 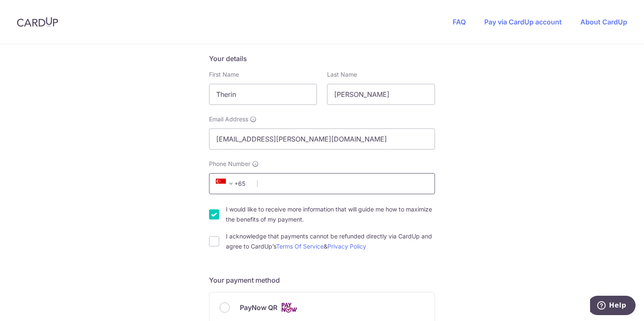 I want to click on input: Email address, so click(x=322, y=139).